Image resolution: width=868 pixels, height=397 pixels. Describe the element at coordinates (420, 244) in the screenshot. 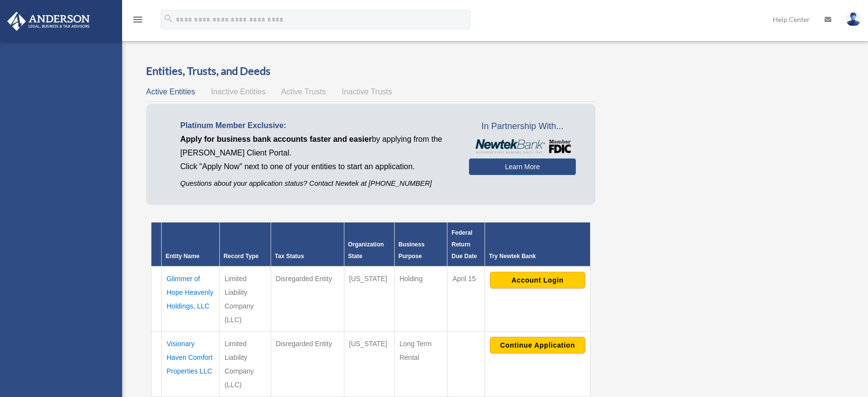

I see `th: Business Purpose` at that location.